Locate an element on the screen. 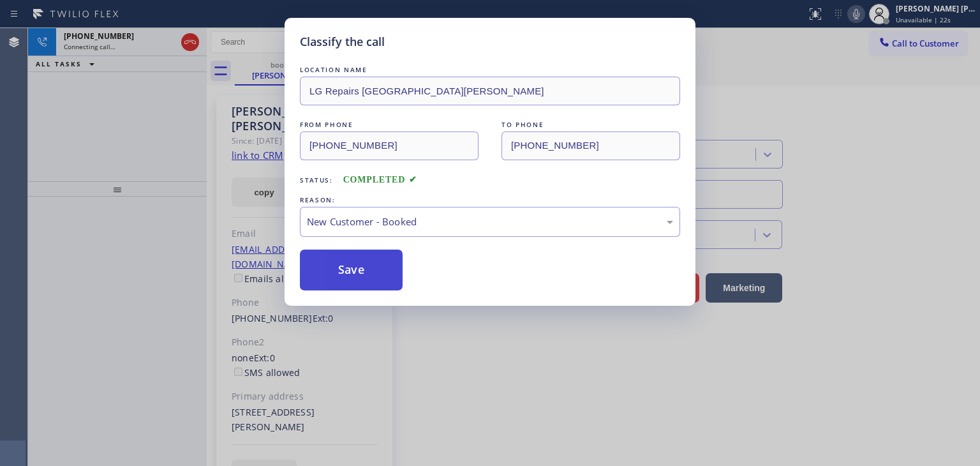 The image size is (980, 466). span: COMPLETED is located at coordinates (380, 179).